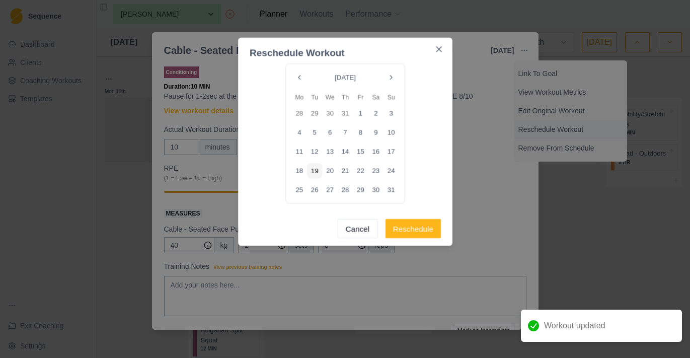 The height and width of the screenshot is (358, 690). I want to click on div: Workout updated, so click(602, 326).